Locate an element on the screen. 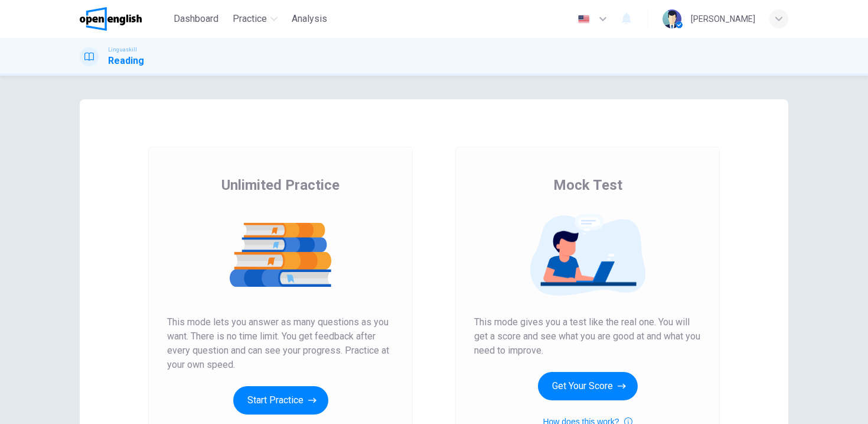 This screenshot has width=868, height=424. span: This mode lets you answer as many questions as you want. There is no time limit. You get feedback... is located at coordinates (281, 344).